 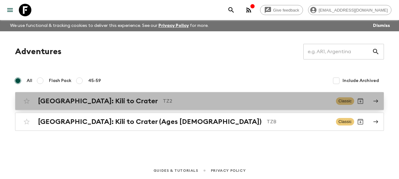 What do you see at coordinates (60, 81) in the screenshot?
I see `span: Flash Pack` at bounding box center [60, 81].